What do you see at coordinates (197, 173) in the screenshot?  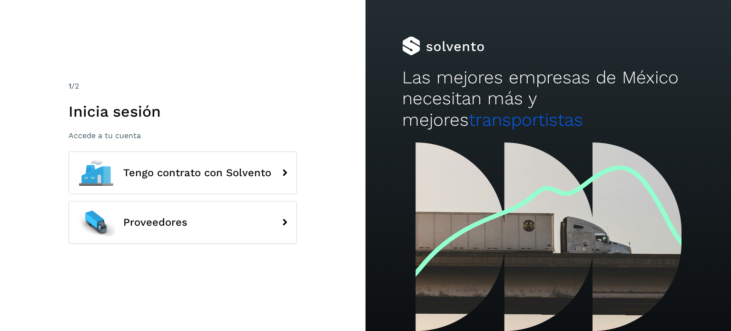 I see `span: Tengo contrato con Solvento` at bounding box center [197, 173].